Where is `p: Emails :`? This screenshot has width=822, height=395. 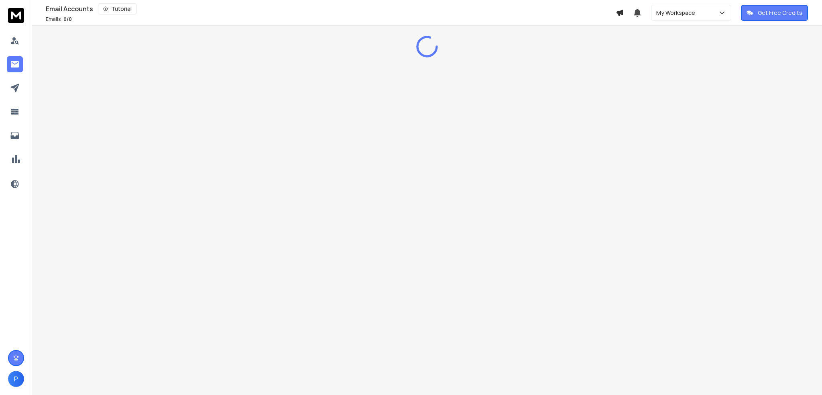
p: Emails : is located at coordinates (59, 19).